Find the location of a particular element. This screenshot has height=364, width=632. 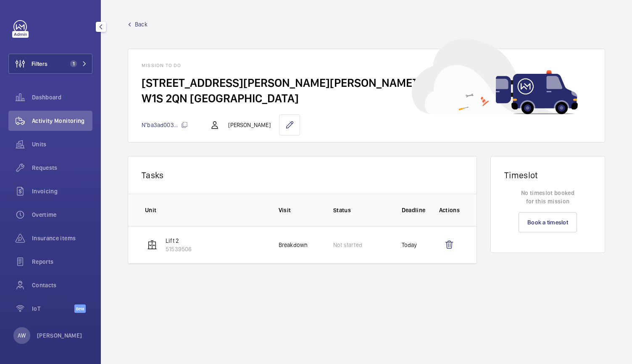

span: Units is located at coordinates (62, 145).